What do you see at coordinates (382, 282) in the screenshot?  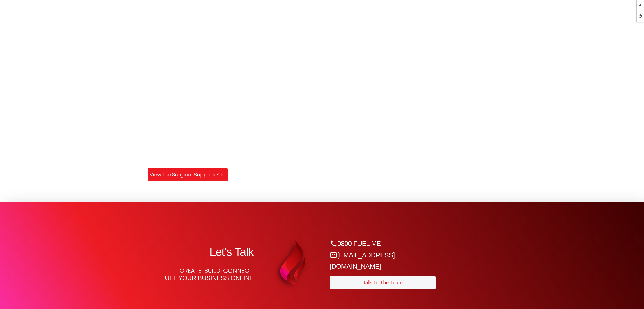 I see `a: Talk To The Team` at bounding box center [382, 282].